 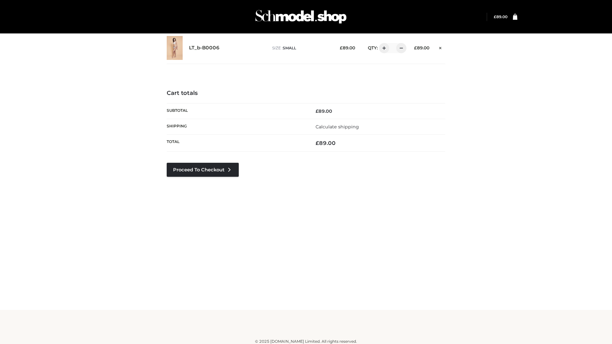 What do you see at coordinates (337, 127) in the screenshot?
I see `a: Calculate shipping` at bounding box center [337, 127].